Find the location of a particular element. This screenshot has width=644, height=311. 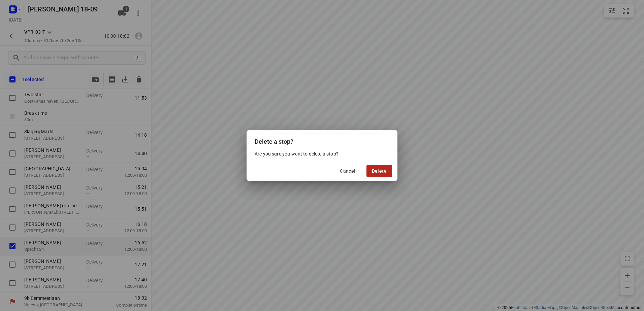

span: Delete is located at coordinates (379, 171).